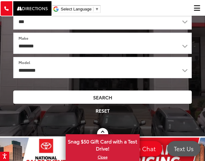 This screenshot has height=161, width=205. Describe the element at coordinates (143, 149) in the screenshot. I see `a: Live Chat` at that location.